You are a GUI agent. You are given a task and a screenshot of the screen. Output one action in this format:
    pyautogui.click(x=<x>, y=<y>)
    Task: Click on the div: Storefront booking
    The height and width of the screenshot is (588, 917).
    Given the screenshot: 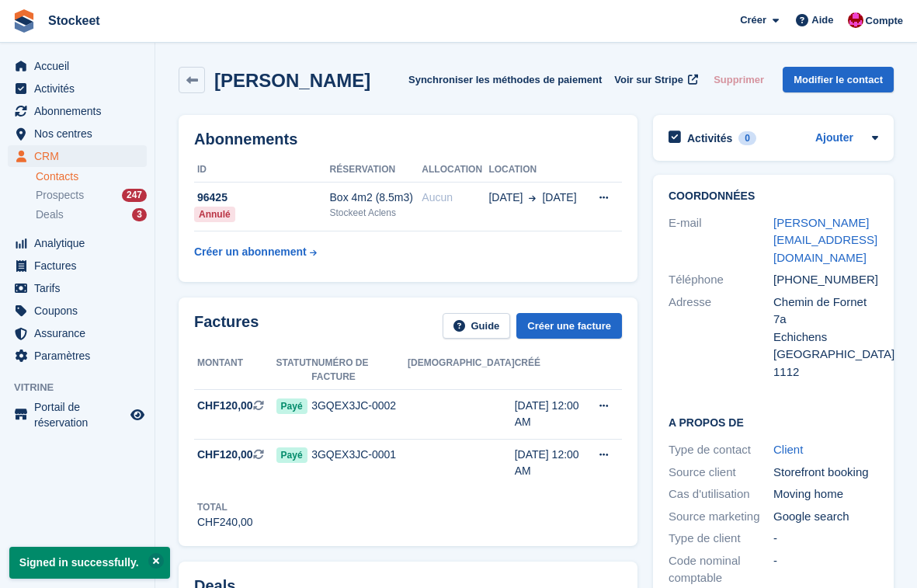 What is the action you would take?
    pyautogui.click(x=825, y=472)
    